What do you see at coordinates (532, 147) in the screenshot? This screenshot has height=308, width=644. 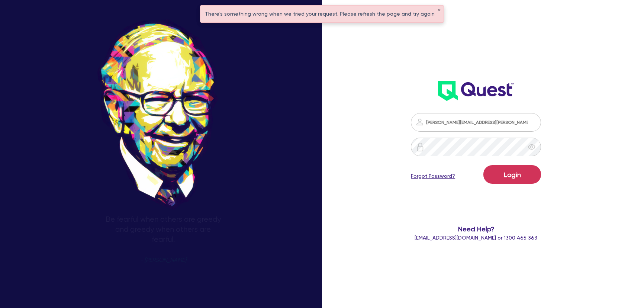 I see `span: eye` at bounding box center [532, 147].